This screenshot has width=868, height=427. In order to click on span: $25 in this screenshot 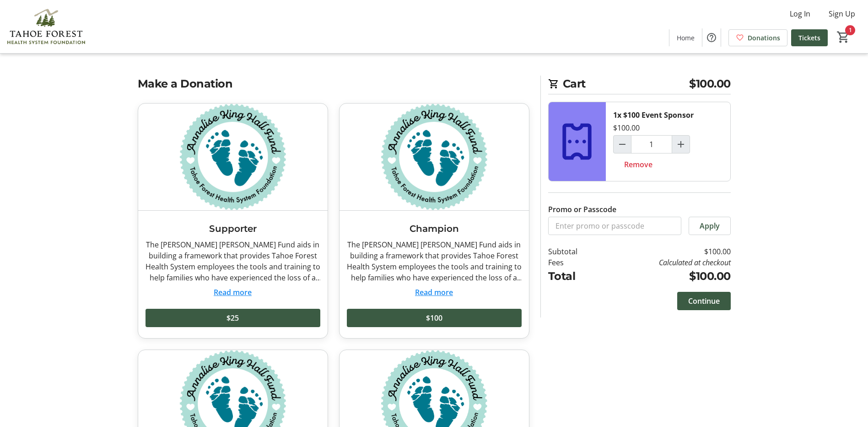, I will do `click(232, 318)`.